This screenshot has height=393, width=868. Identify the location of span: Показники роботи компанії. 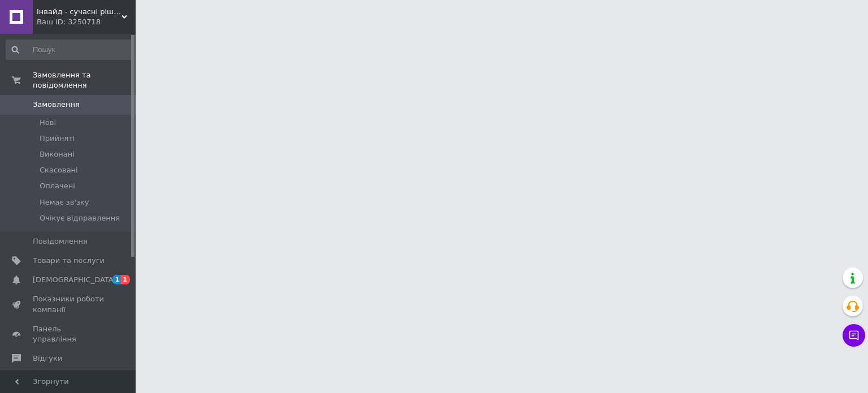
(68, 304).